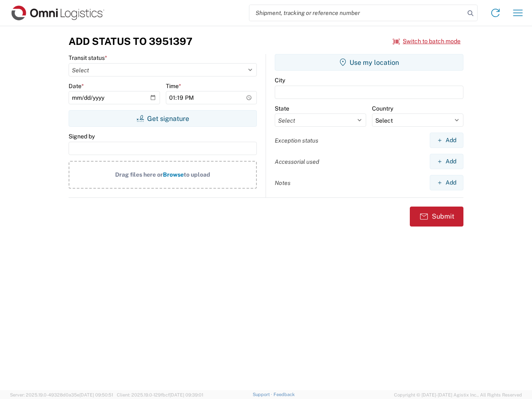  What do you see at coordinates (282, 109) in the screenshot?
I see `label: State` at bounding box center [282, 109].